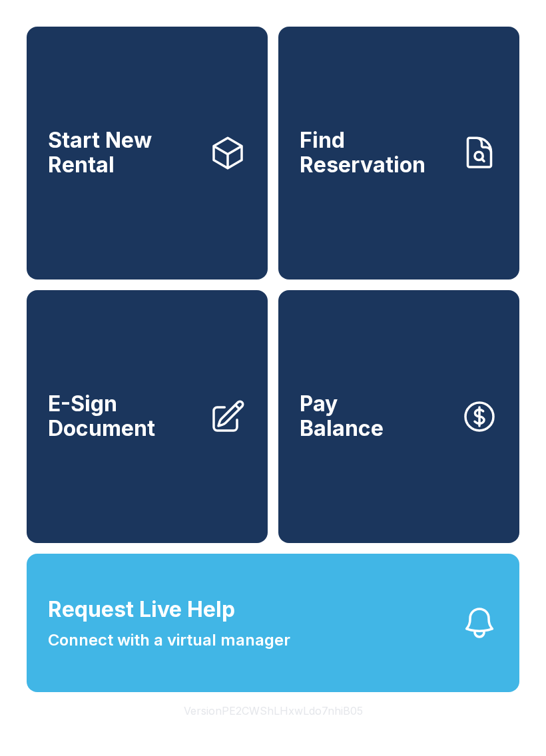 The width and height of the screenshot is (546, 756). I want to click on span: Request Live Help, so click(142, 610).